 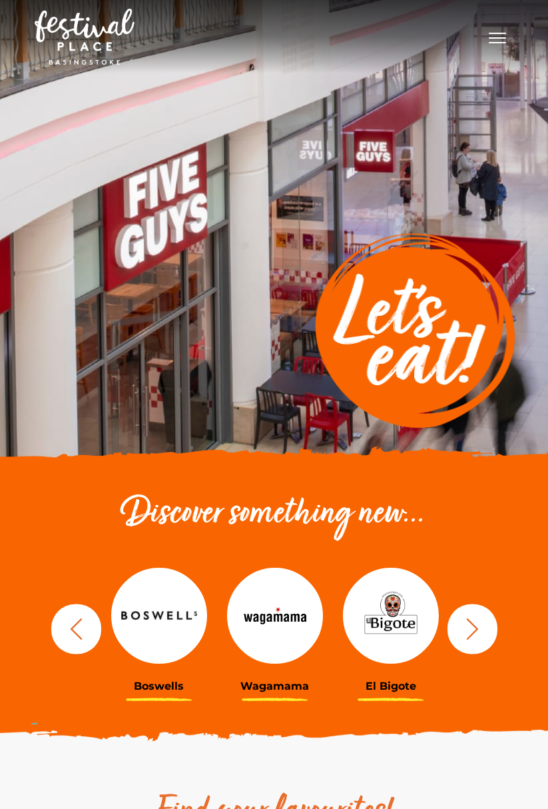 I want to click on a: El Bigote, so click(x=391, y=627).